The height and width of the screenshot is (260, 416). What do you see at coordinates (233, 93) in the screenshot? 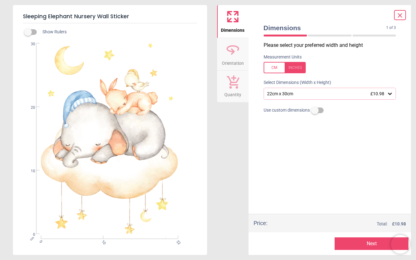
I see `span: Quantity` at bounding box center [233, 93].